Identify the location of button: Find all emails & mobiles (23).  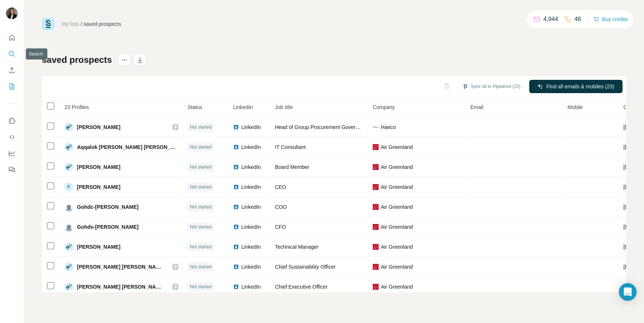
(576, 87).